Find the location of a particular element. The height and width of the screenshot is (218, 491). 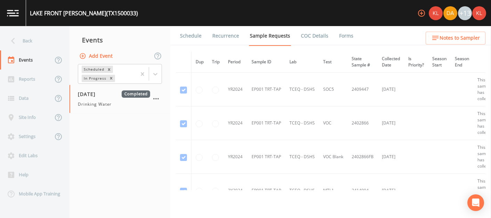

span: Completed is located at coordinates (136, 94).